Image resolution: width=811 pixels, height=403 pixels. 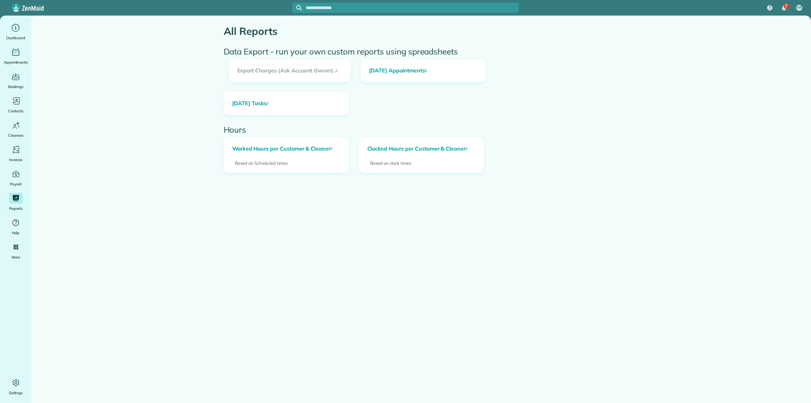 I want to click on h1: All Reports, so click(x=421, y=31).